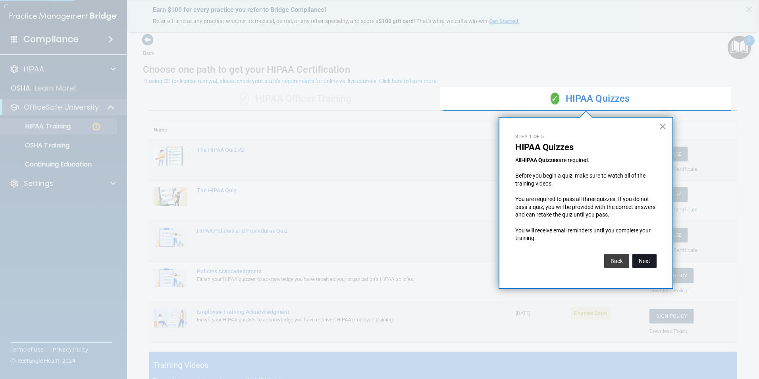 The width and height of the screenshot is (759, 379). Describe the element at coordinates (586, 207) in the screenshot. I see `p: You are required to pass all three quizzes. If you do not pass a quiz, you will be provided with ...` at that location.